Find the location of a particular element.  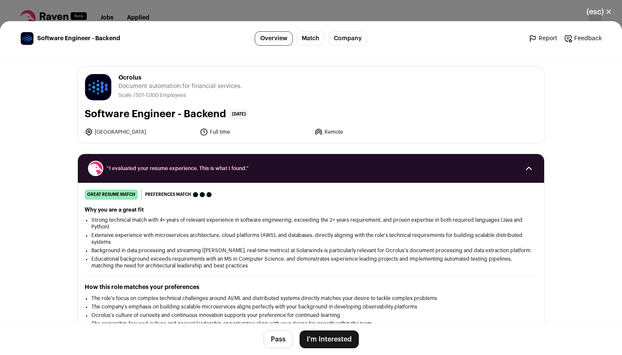

button: I'm Interested is located at coordinates (329, 339).